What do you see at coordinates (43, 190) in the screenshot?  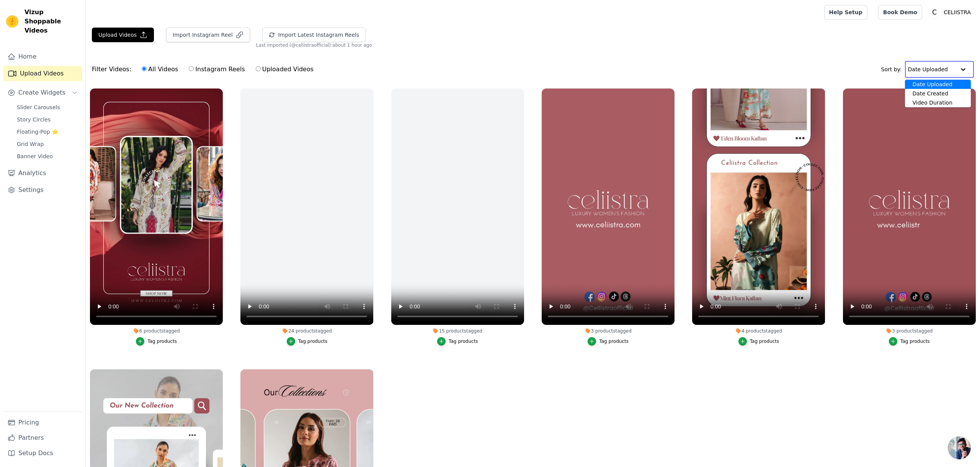 I see `a: Settings` at bounding box center [43, 190].